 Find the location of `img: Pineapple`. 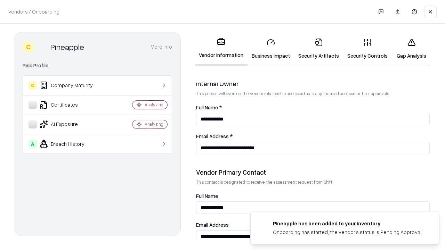

img: Pineapple is located at coordinates (42, 47).